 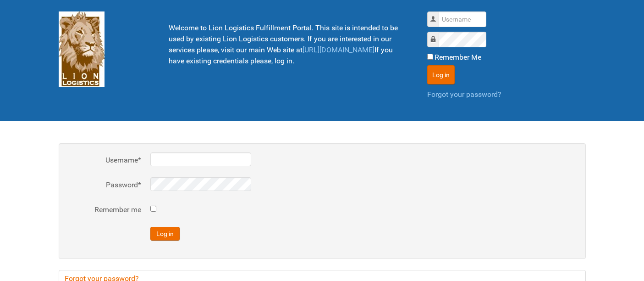 What do you see at coordinates (104, 209) in the screenshot?
I see `label: Remember me` at bounding box center [104, 209].